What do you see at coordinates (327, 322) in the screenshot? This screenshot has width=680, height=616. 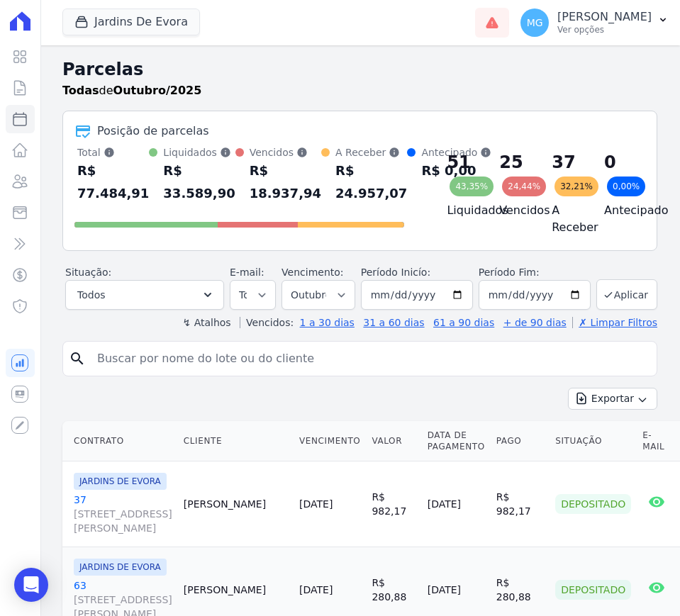 I see `a: 1 a 30 dias` at bounding box center [327, 322].